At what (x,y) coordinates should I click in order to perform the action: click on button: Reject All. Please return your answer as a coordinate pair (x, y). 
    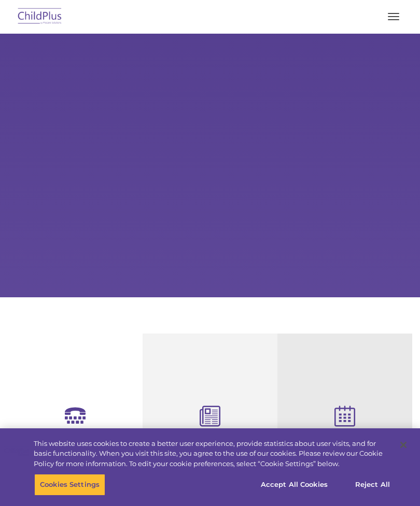
    Looking at the image, I should click on (372, 485).